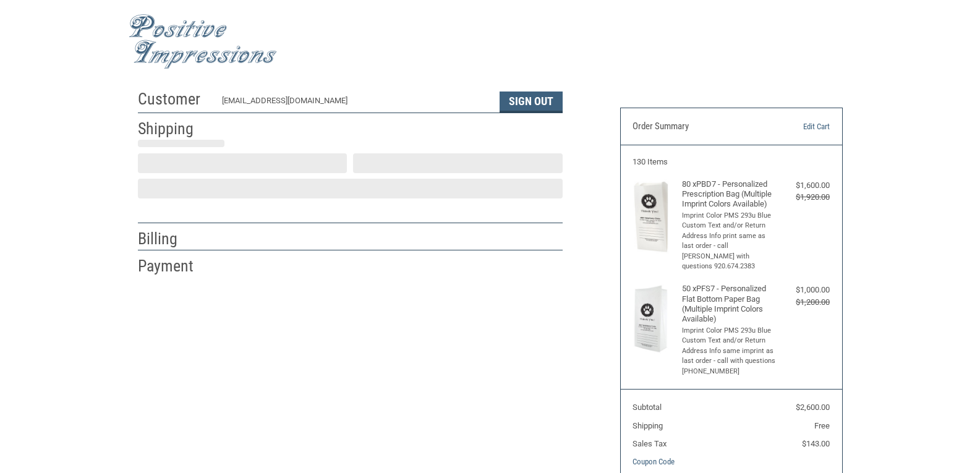 Image resolution: width=980 pixels, height=473 pixels. I want to click on div: $1,600.00, so click(805, 186).